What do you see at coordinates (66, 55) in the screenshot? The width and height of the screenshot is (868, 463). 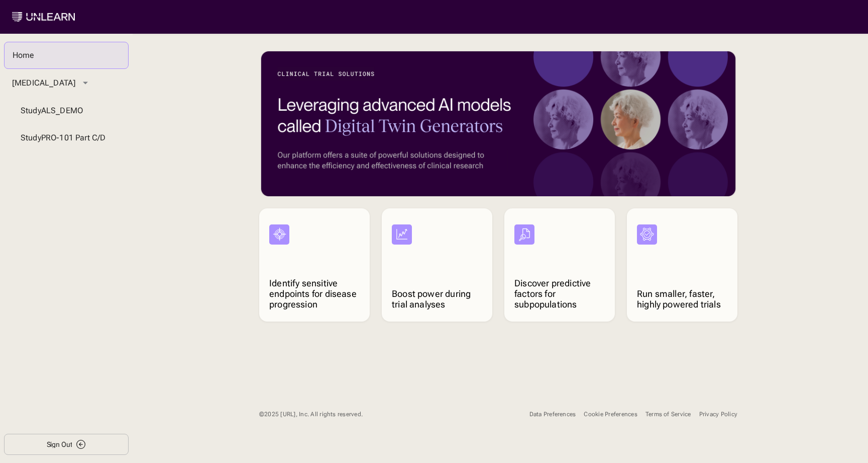 I see `a: Home` at bounding box center [66, 55].